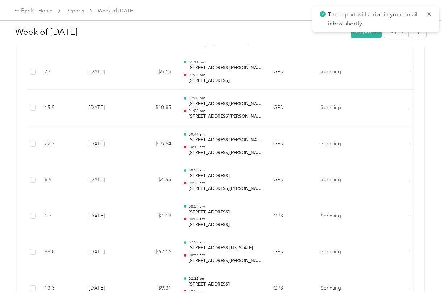 The height and width of the screenshot is (304, 445). What do you see at coordinates (180, 32) in the screenshot?
I see `h1: Week of August 25 2025` at bounding box center [180, 32].